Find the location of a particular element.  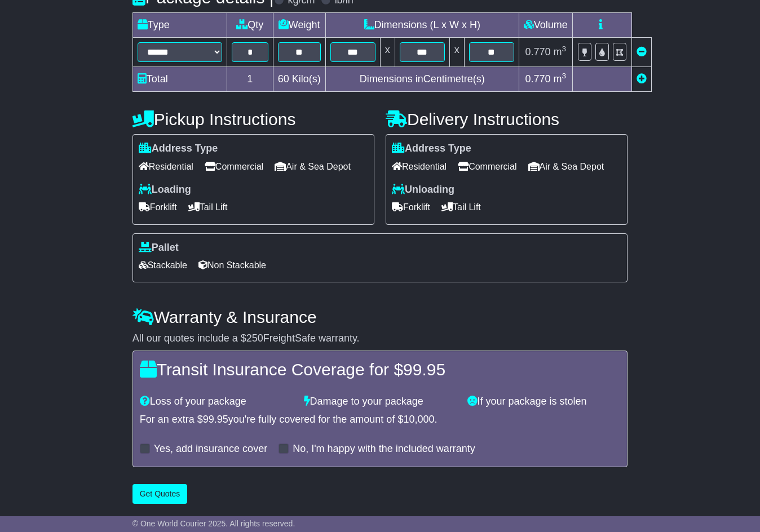

div: All our quotes include a $ FreightSafe warranty. is located at coordinates (380, 338).